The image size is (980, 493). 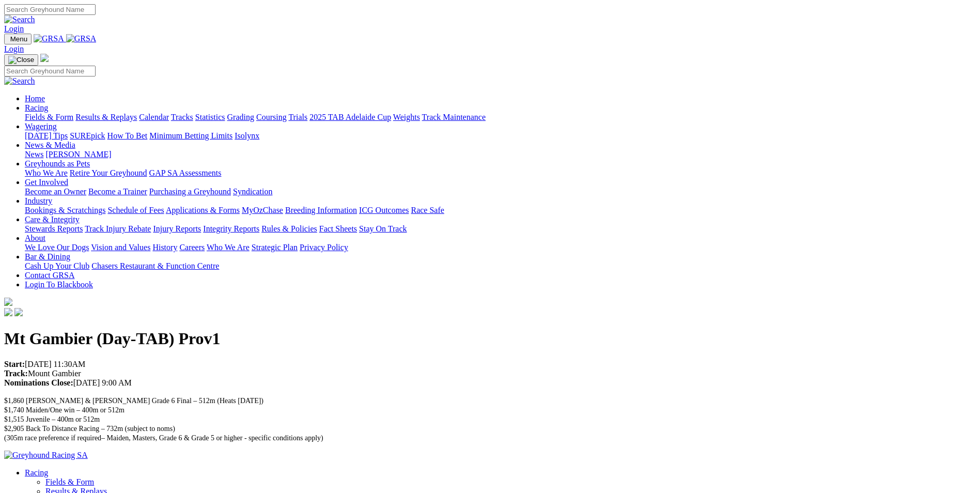 What do you see at coordinates (298, 117) in the screenshot?
I see `a: Trials` at bounding box center [298, 117].